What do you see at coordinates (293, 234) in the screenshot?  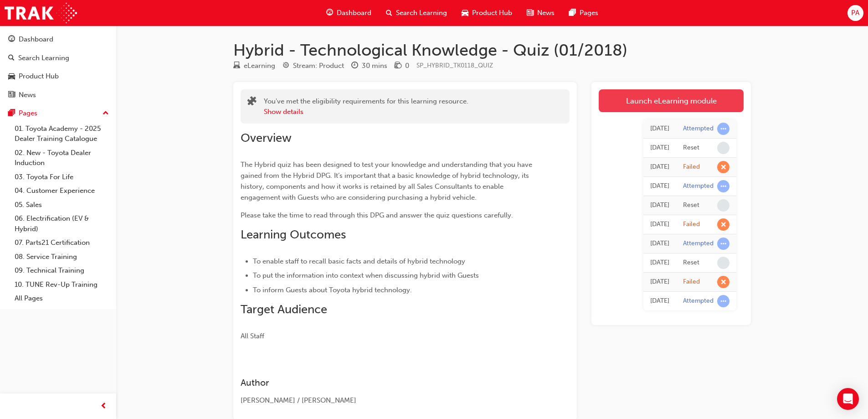 I see `span: Learning Outcomes` at bounding box center [293, 234].